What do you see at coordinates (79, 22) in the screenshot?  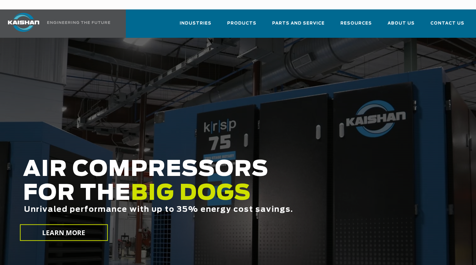 I see `img: Engineering the future` at bounding box center [79, 22].